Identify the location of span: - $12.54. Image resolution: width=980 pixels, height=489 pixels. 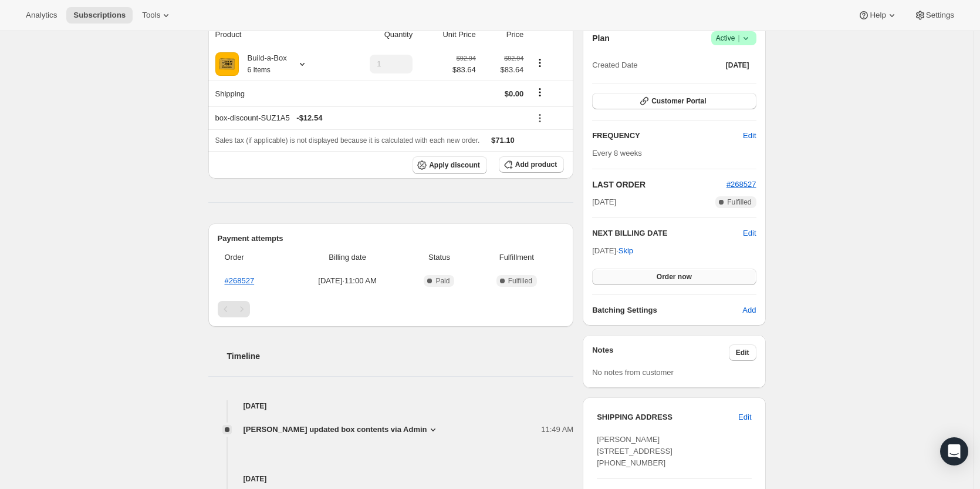
(309, 118).